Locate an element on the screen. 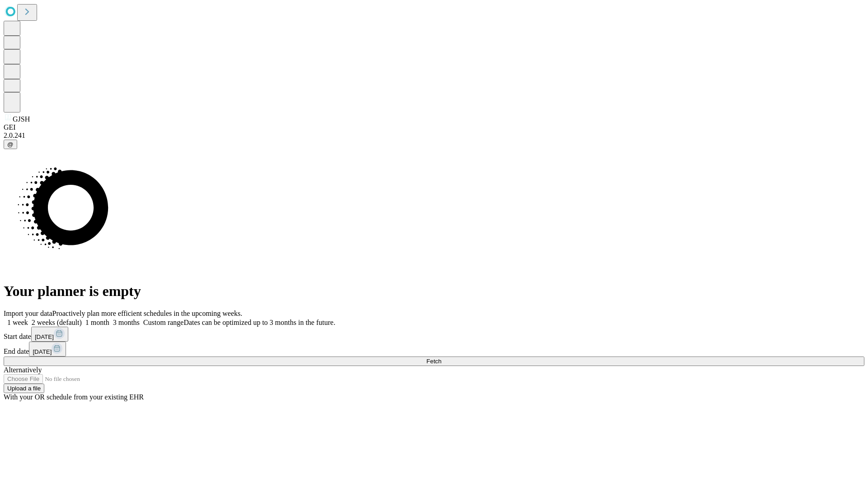 This screenshot has height=488, width=868. span: GJSH is located at coordinates (21, 119).